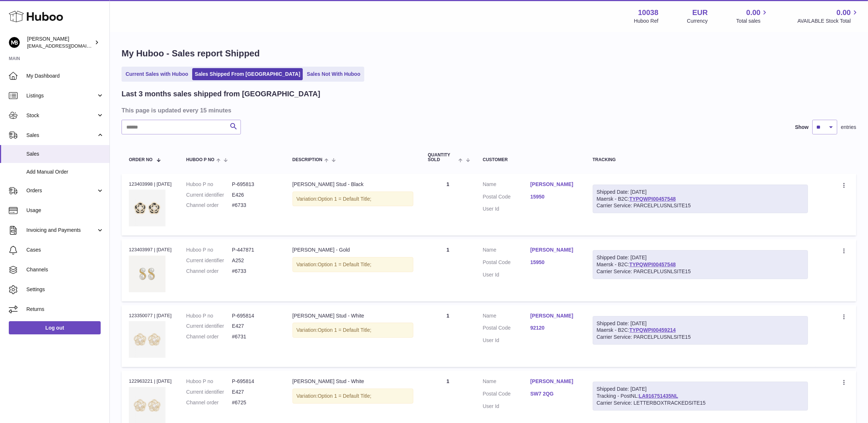  Describe the element at coordinates (61, 230) in the screenshot. I see `span: Invoicing and Payments` at that location.